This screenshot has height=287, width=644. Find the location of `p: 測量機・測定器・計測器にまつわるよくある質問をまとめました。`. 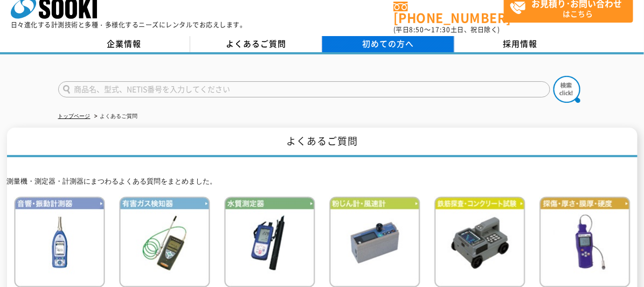

p: 測量機・測定器・計測器にまつわるよくある質問をまとめました。 is located at coordinates (322, 182).